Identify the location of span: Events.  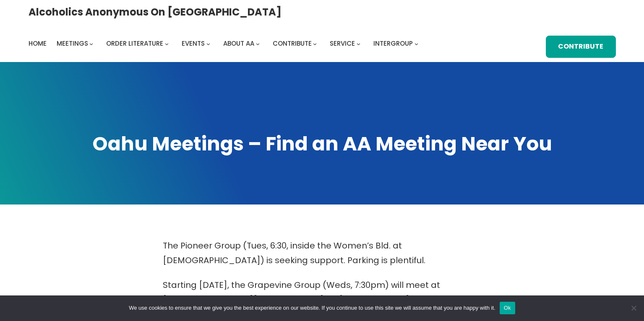
(193, 43).